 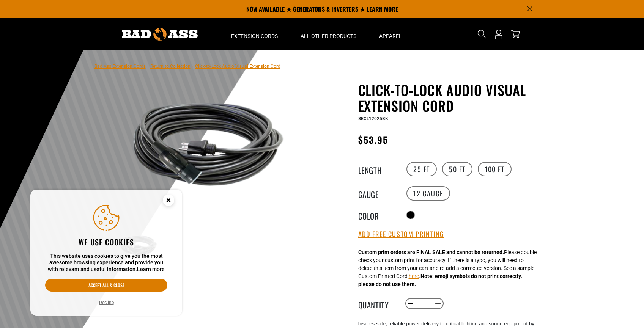 What do you see at coordinates (377, 304) in the screenshot?
I see `label: Quantity` at bounding box center [377, 304].